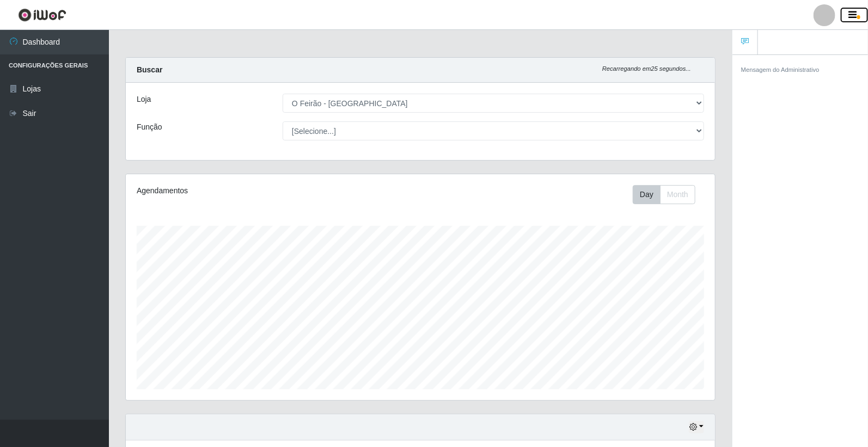 This screenshot has height=447, width=868. I want to click on label: Loja, so click(144, 99).